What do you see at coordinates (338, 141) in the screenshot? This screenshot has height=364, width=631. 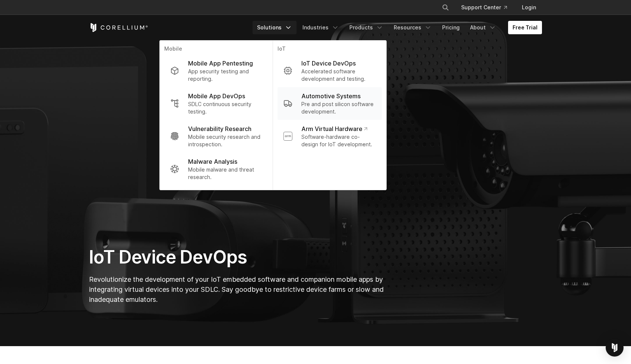 I see `p: Software-hardware co-design for IoT development.` at bounding box center [338, 141].